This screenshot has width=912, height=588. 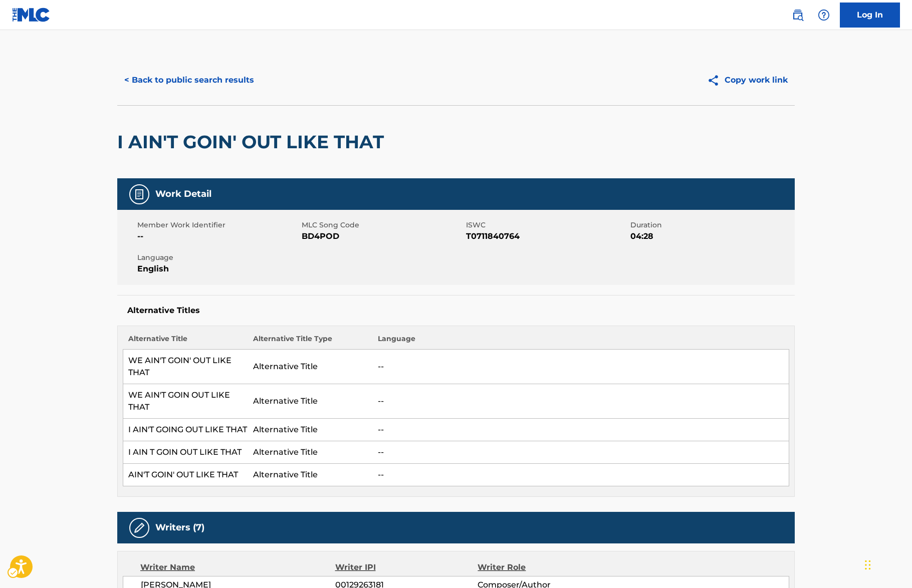 I want to click on button: < Back to public search results, so click(x=189, y=80).